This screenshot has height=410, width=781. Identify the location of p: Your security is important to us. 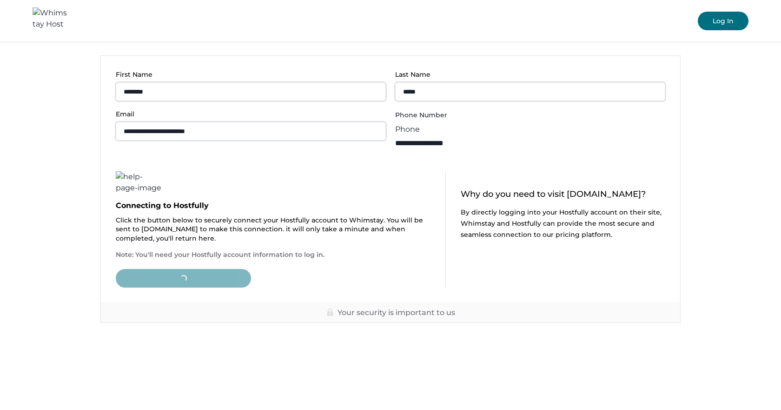
(396, 313).